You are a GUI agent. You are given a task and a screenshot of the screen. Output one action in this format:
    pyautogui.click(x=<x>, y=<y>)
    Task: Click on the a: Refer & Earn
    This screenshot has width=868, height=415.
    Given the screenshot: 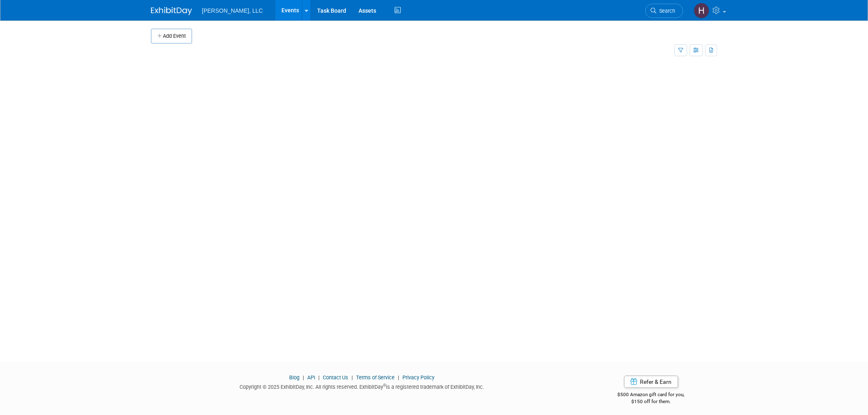 What is the action you would take?
    pyautogui.click(x=651, y=382)
    